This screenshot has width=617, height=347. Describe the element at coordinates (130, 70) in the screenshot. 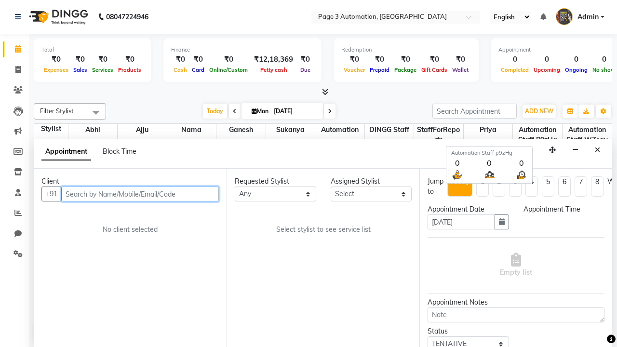

I see `span: Products` at that location.